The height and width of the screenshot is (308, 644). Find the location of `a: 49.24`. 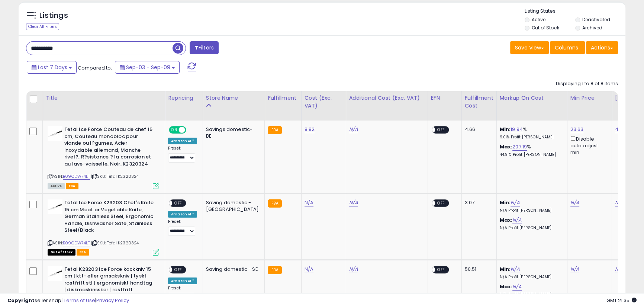

a: 49.24 is located at coordinates (622, 129).